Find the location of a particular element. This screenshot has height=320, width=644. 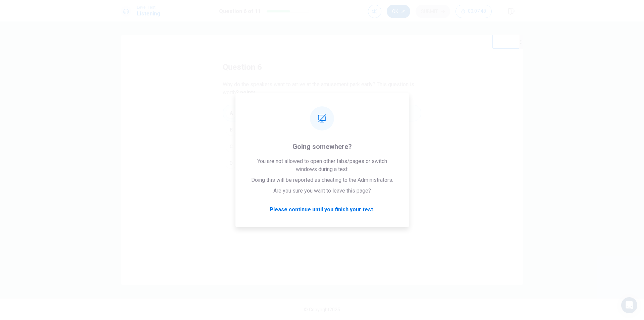

h1: Listening is located at coordinates (149, 14).